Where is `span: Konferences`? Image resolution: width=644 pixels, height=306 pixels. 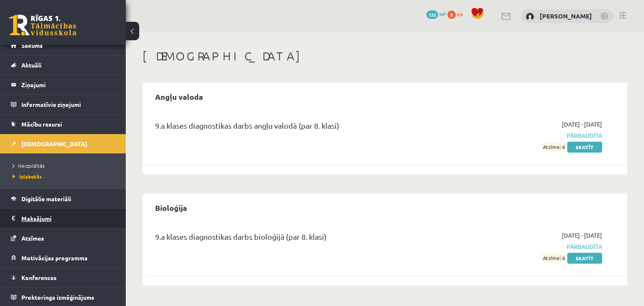 span: Konferences is located at coordinates (39, 278).